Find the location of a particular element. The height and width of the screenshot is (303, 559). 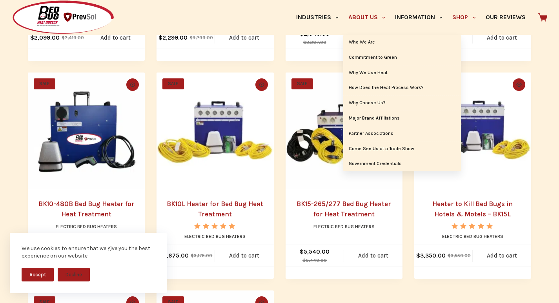

bdi: 3,550.00 is located at coordinates (459, 256).